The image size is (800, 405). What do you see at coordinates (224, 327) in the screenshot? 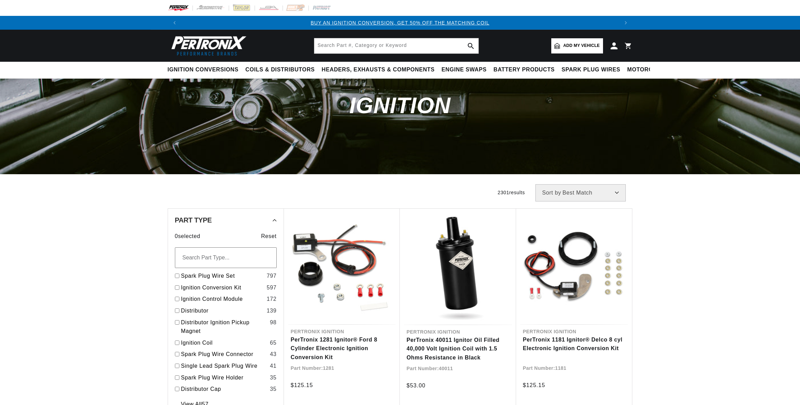
I see `a: Distributor Ignition Pickup Magnet` at bounding box center [224, 327].